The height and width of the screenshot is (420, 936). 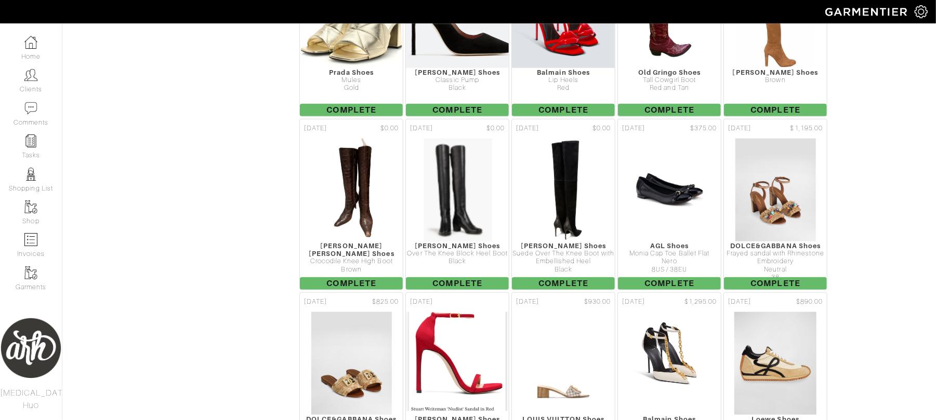 I want to click on div: Tall Cowgirl Boot, so click(x=669, y=80).